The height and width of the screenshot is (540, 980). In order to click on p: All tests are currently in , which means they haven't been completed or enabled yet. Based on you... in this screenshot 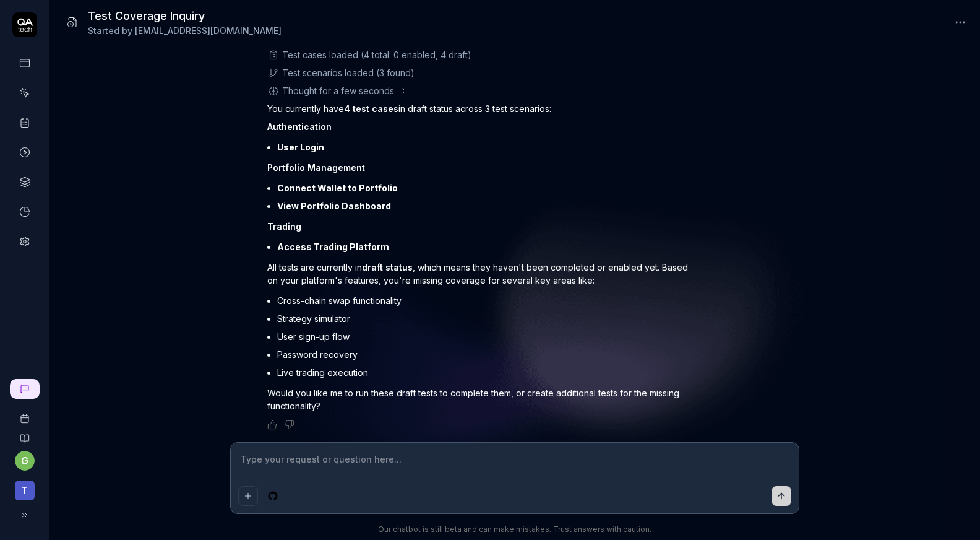, I will do `click(484, 273)`.